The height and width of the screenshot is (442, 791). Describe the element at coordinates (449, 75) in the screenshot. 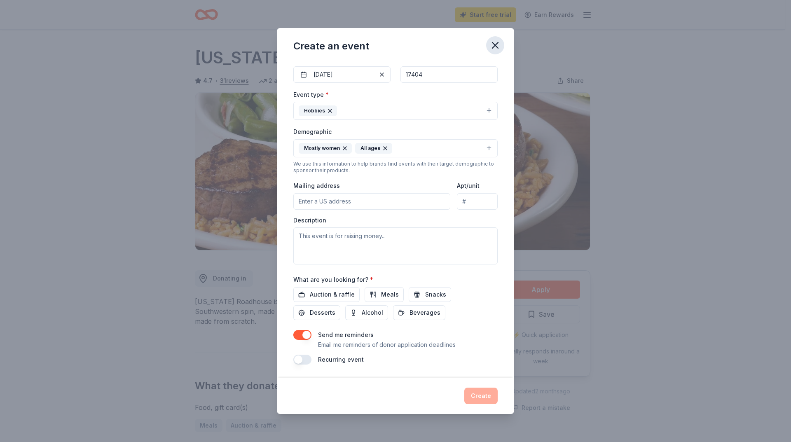

I see `input: 12345 (U.S. only)` at that location.